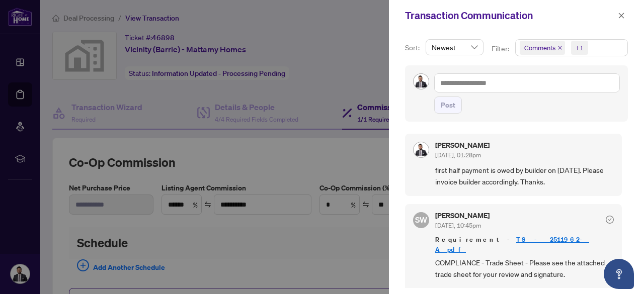 The image size is (644, 294). What do you see at coordinates (413, 48) in the screenshot?
I see `p: Sort:` at bounding box center [413, 48].